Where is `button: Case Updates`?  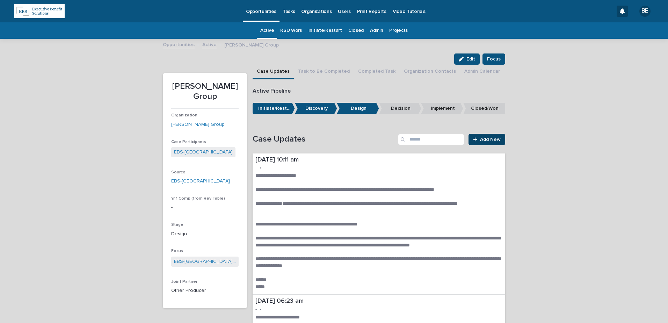
button: Case Updates is located at coordinates (273, 72).